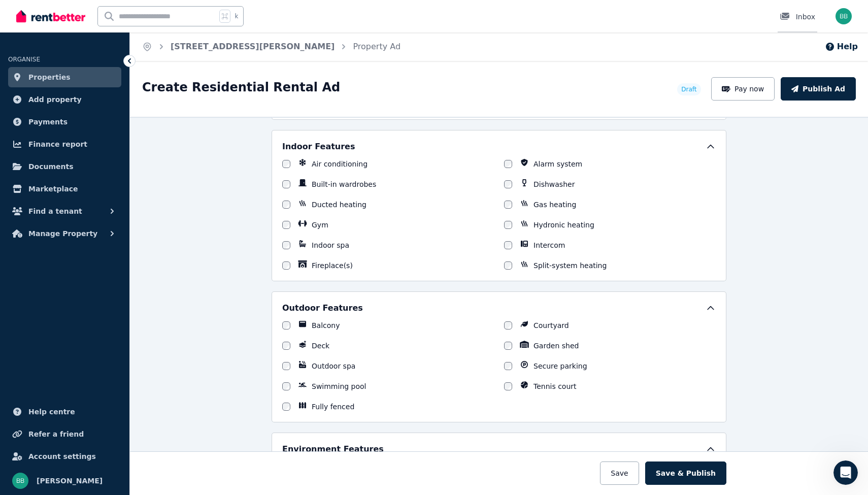 The width and height of the screenshot is (868, 495). What do you see at coordinates (64, 144) in the screenshot?
I see `a: Finance report` at bounding box center [64, 144].